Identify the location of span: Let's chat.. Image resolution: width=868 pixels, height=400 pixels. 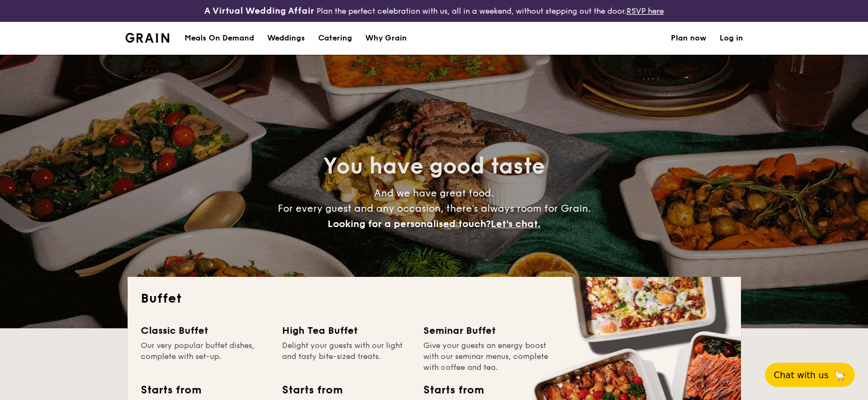
(515, 224).